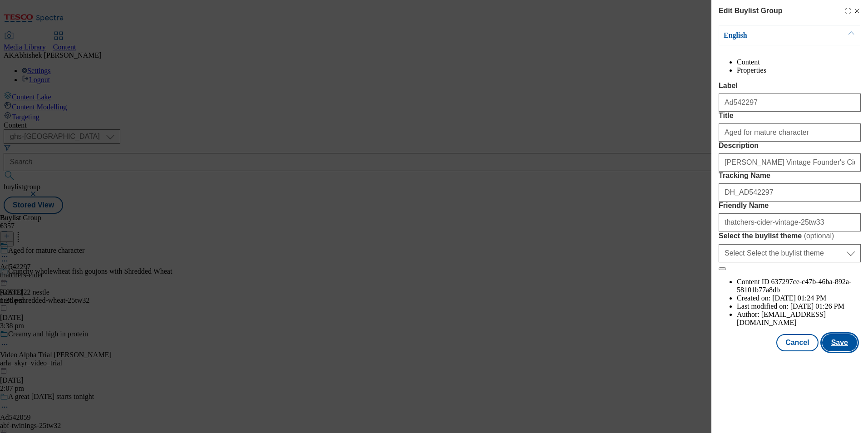  What do you see at coordinates (797, 342) in the screenshot?
I see `button: Cancel` at bounding box center [797, 342].